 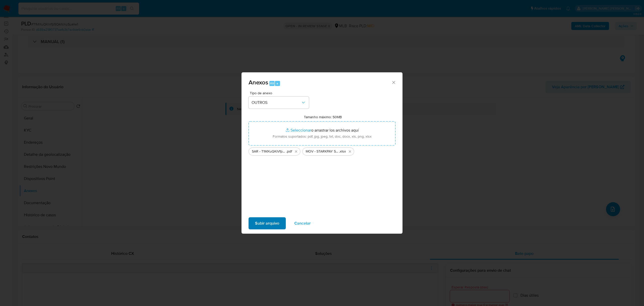 I want to click on span: SAR - T1MXuQKiVfp5OA1cnuSueIw1 - CNPJ 52171369000160 - STARKPAY SOLUCOES EM PGAMENTO ELETRONICO LTDA, so click(x=269, y=152).